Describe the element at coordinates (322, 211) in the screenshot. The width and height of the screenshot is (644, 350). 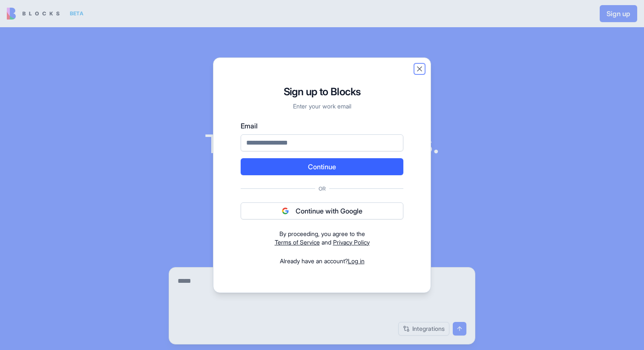
I see `button: Continue with Google` at that location.